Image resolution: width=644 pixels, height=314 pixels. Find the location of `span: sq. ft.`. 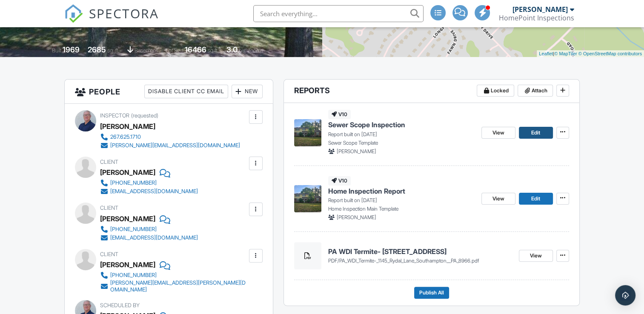

span: sq. ft. is located at coordinates (113, 50).